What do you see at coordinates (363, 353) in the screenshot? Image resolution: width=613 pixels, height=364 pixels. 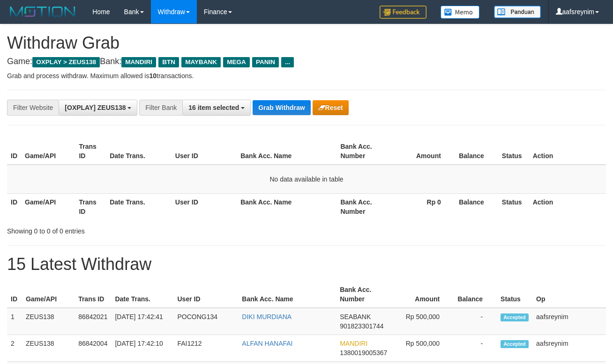 I see `span: Copy 1380019005367 to clipboard` at bounding box center [363, 353].